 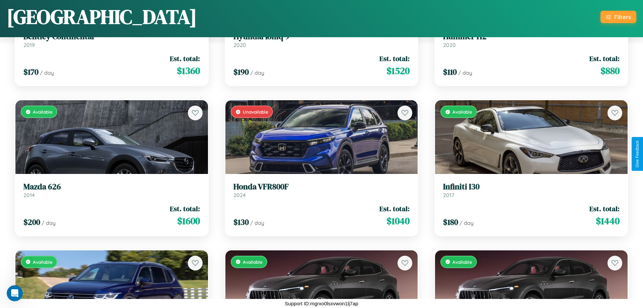 I want to click on button: Filters, so click(x=618, y=17).